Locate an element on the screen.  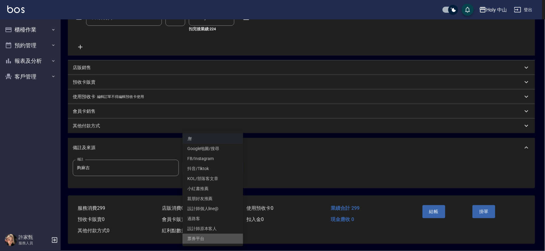
li: 票券平台 is located at coordinates (213, 239).